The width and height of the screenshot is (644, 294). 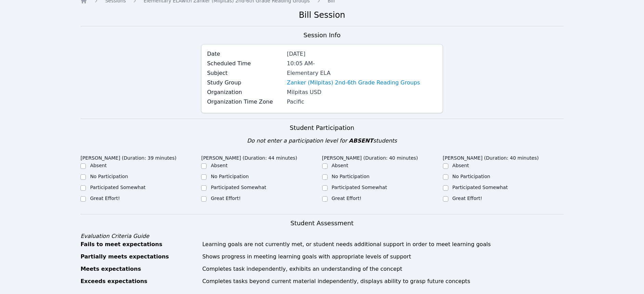 What do you see at coordinates (322, 223) in the screenshot?
I see `h3: Student Assessment` at bounding box center [322, 223].